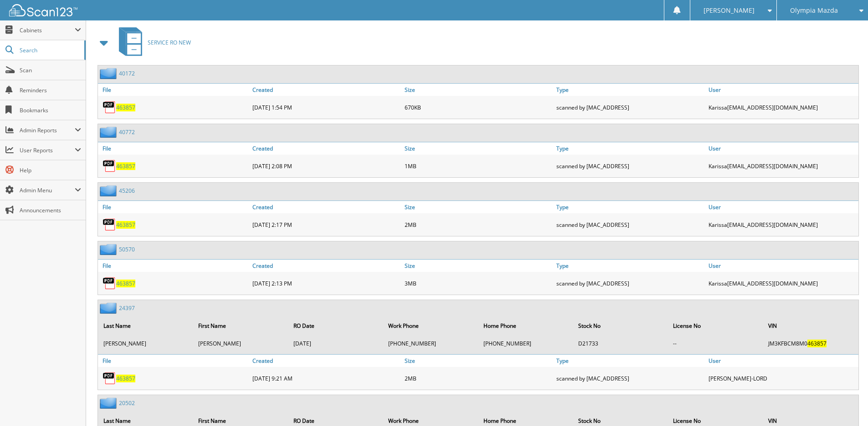  What do you see at coordinates (810, 343) in the screenshot?
I see `td: JM3KFBCM8M0` at bounding box center [810, 343].